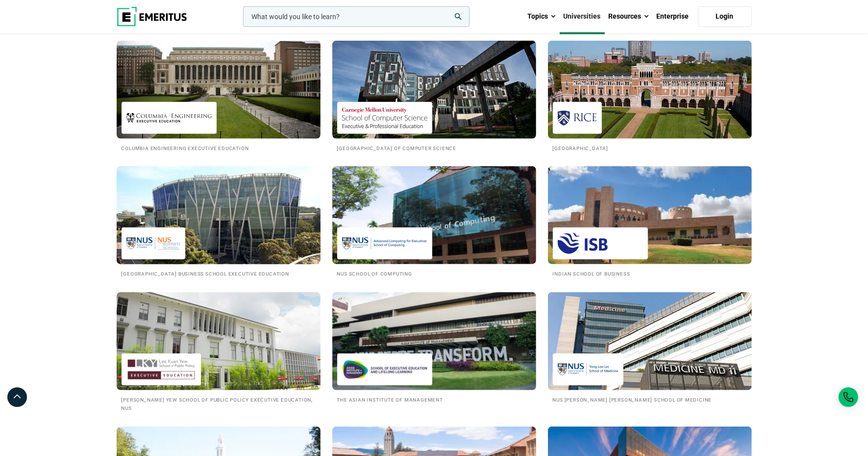 This screenshot has height=456, width=868. Describe the element at coordinates (434, 273) in the screenshot. I see `h2: NUS School of Computing` at that location.